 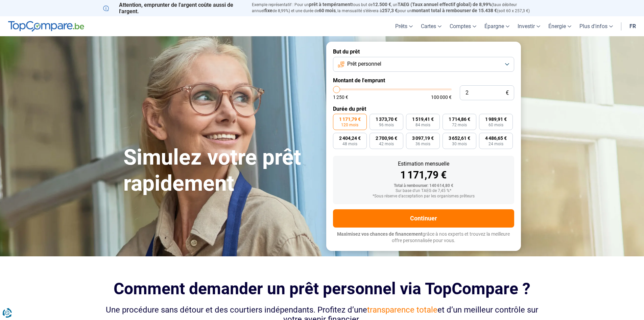 What do you see at coordinates (423, 144) in the screenshot?
I see `span: 36 mois` at bounding box center [423, 144].